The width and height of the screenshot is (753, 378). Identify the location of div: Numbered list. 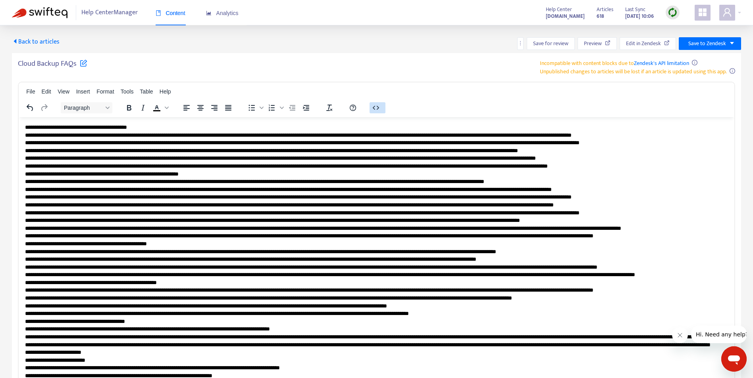
(275, 108).